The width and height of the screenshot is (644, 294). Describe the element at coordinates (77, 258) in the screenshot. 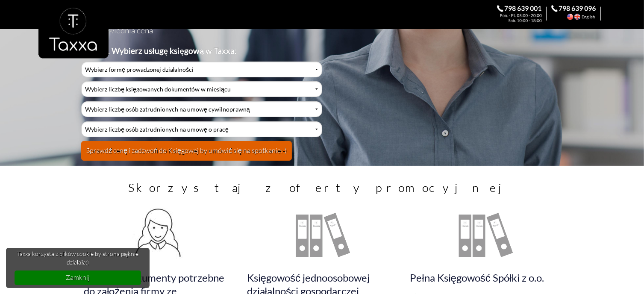

I see `span: Taxxa korzysta z plików cookie by strona pięknie działała:)` at that location.